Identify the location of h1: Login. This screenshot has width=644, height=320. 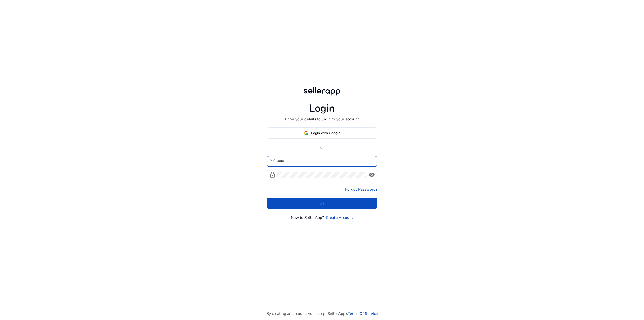
(322, 108).